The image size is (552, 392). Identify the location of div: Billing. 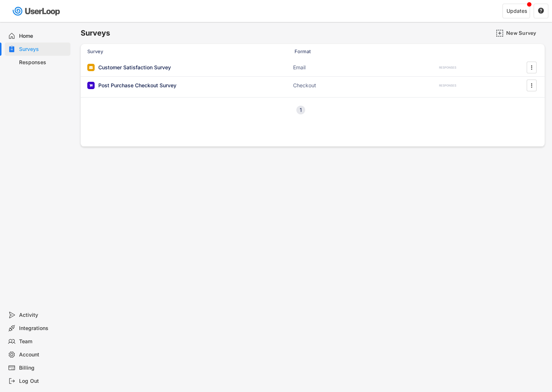
(43, 368).